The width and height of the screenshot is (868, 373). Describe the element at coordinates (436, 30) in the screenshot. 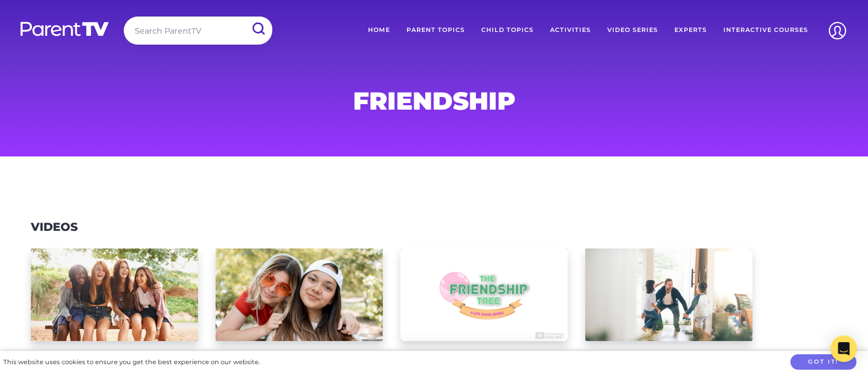

I see `a: Parent Topics` at that location.